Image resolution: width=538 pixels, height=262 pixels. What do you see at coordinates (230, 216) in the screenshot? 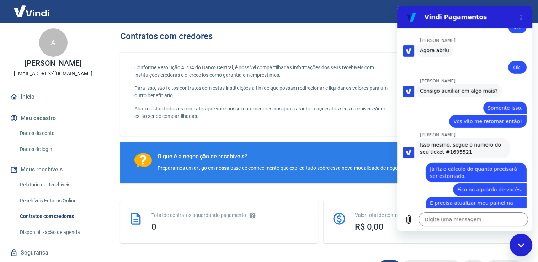
I see `div: Total de contratos aguardando pagamento` at bounding box center [230, 216].